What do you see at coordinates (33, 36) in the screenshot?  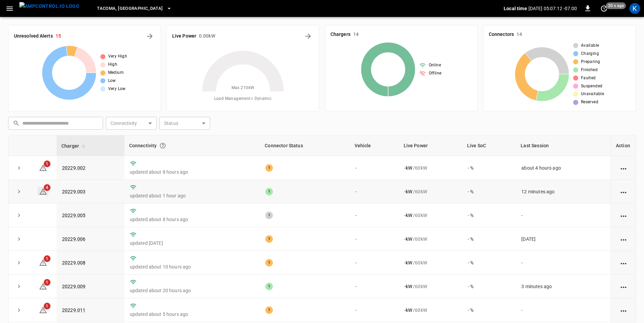 I see `h6: Unresolved Alerts` at bounding box center [33, 36].